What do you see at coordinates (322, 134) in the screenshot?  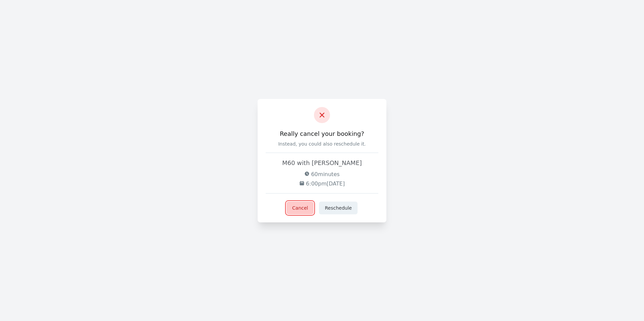 I see `h3: Really cancel your booking?` at bounding box center [322, 134].